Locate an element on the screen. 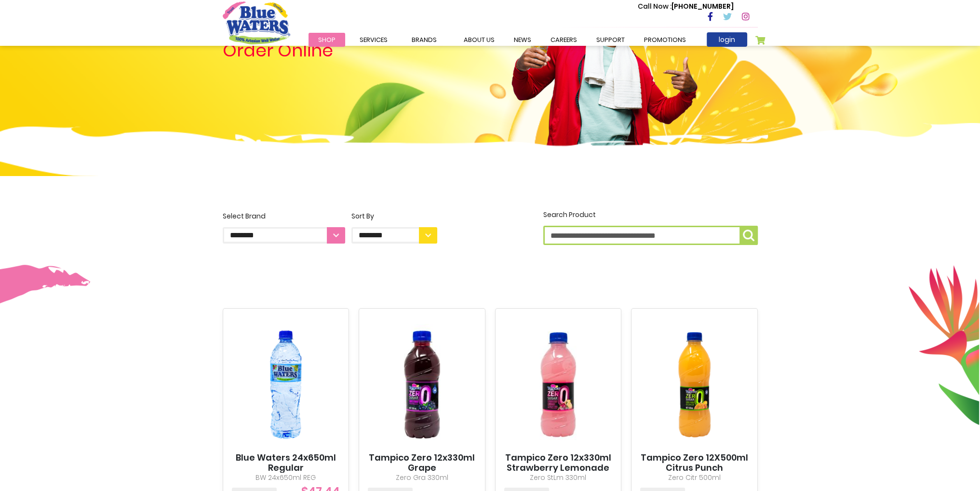  a: login is located at coordinates (727, 40).